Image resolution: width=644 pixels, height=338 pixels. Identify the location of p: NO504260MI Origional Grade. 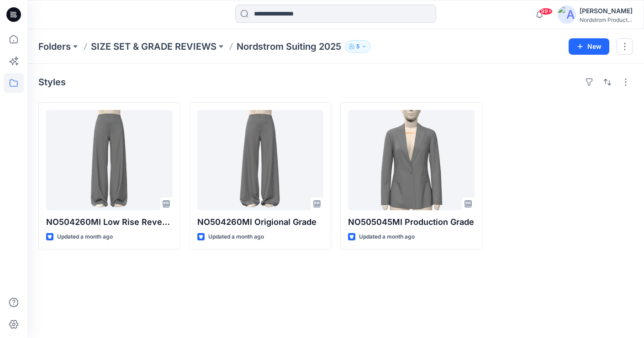
(260, 222).